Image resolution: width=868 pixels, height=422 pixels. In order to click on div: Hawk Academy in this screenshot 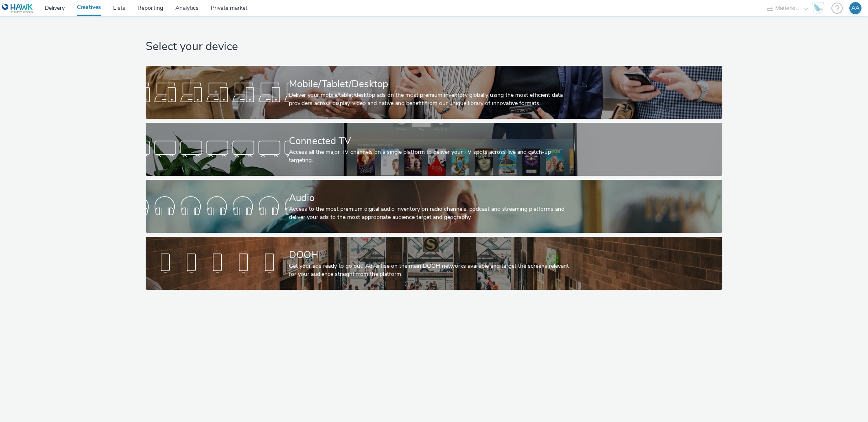, I will do `click(818, 8)`.